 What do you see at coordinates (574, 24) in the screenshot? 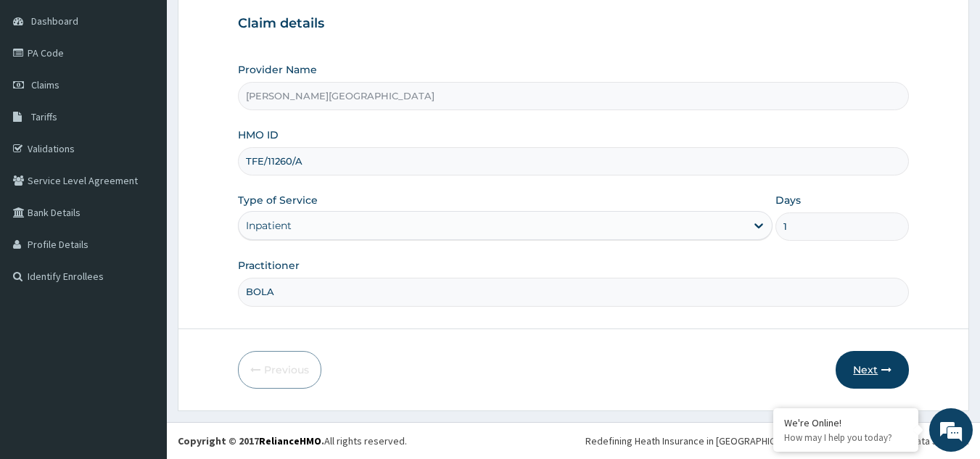
I see `h3: Claim details` at bounding box center [574, 24].